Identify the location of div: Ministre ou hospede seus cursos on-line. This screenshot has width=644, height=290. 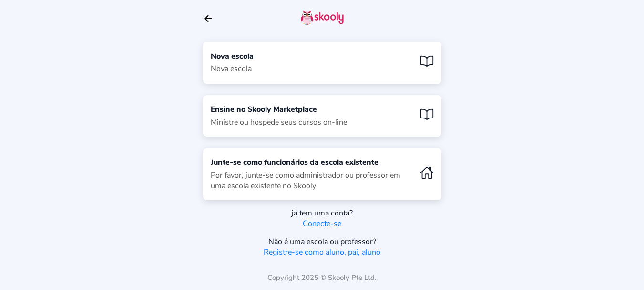
(279, 122).